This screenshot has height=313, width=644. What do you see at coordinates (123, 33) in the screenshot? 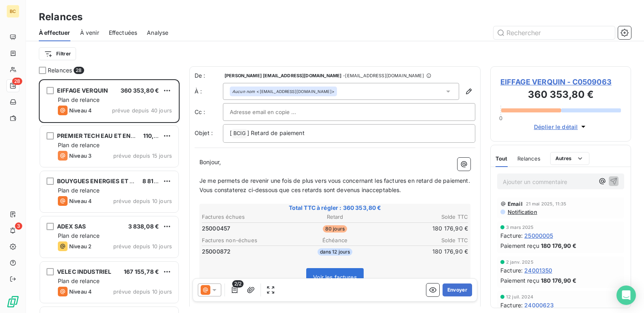
I see `span: Effectuées` at bounding box center [123, 33].